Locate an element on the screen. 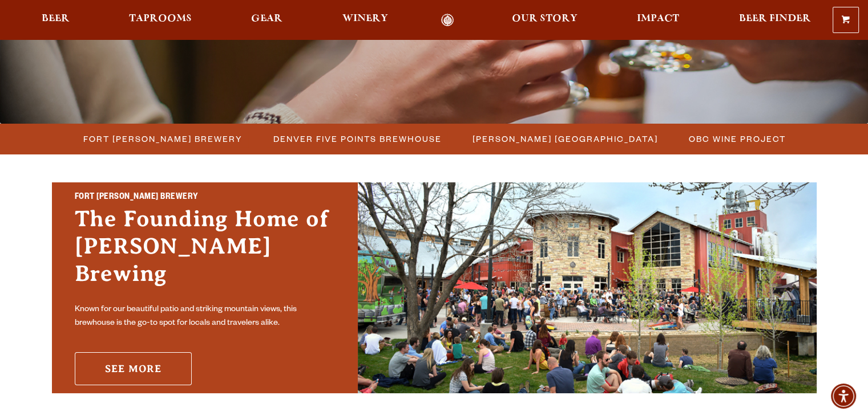  a: Denver Five Points Brewhouse is located at coordinates (356, 138).